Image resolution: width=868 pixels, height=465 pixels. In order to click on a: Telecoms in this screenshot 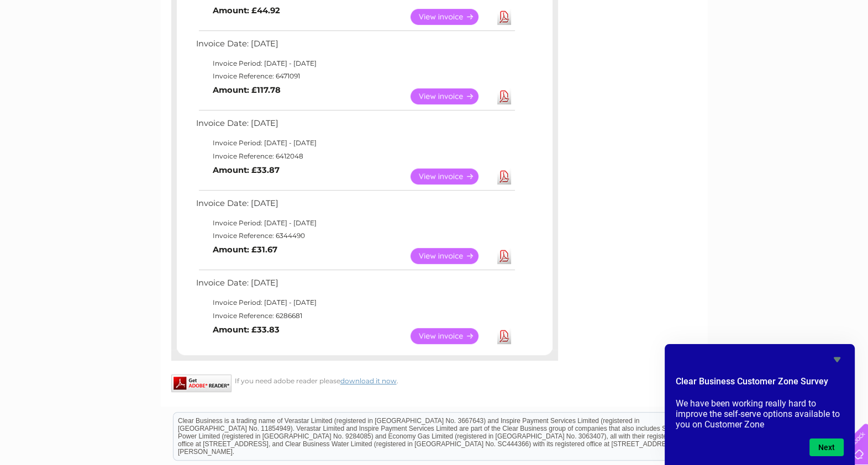, I will do `click(748, 51)`.